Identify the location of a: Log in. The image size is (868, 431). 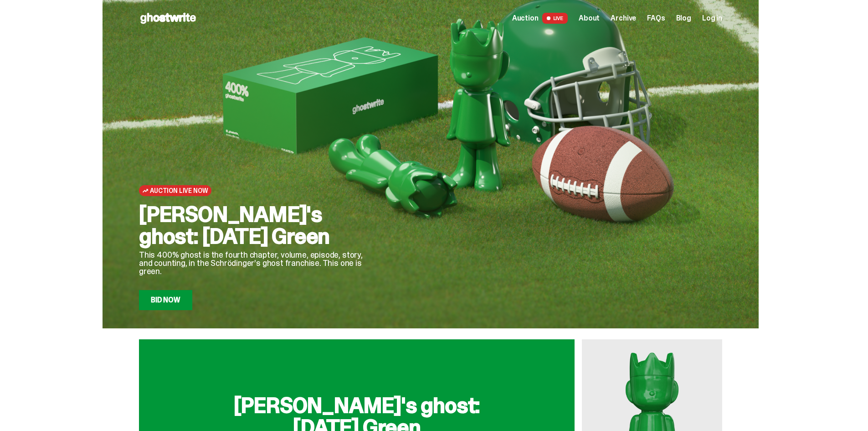
(712, 18).